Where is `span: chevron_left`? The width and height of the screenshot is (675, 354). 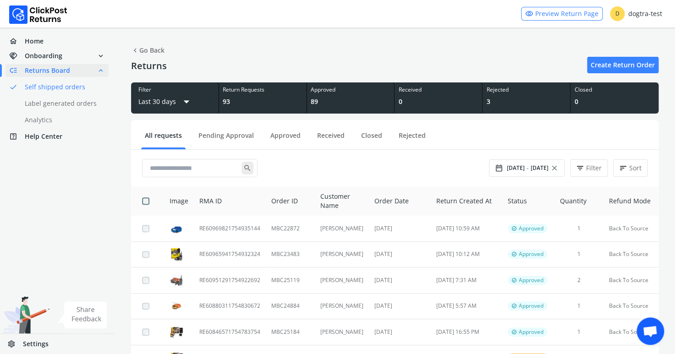 span: chevron_left is located at coordinates (135, 50).